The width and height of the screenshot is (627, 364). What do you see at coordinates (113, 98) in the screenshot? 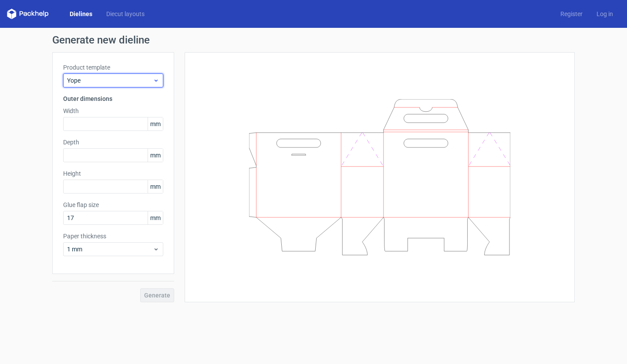
I see `h3: Outer dimensions` at bounding box center [113, 98].